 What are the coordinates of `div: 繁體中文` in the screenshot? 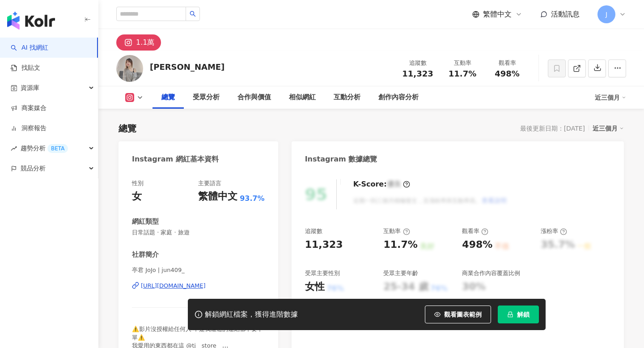 It's located at (217, 197).